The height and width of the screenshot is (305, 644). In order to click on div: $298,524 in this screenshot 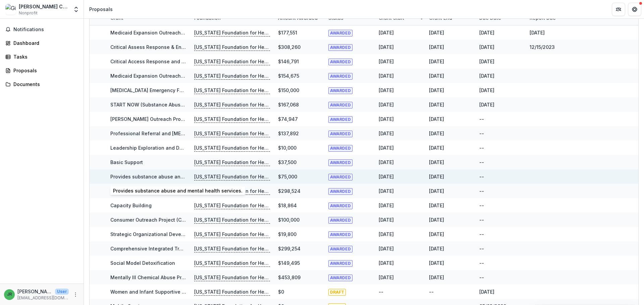, I will do `click(289, 191)`.